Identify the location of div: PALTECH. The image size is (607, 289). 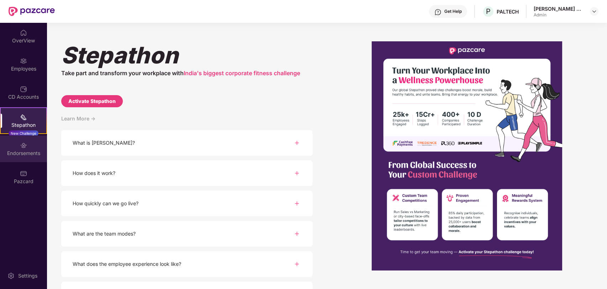
(507, 11).